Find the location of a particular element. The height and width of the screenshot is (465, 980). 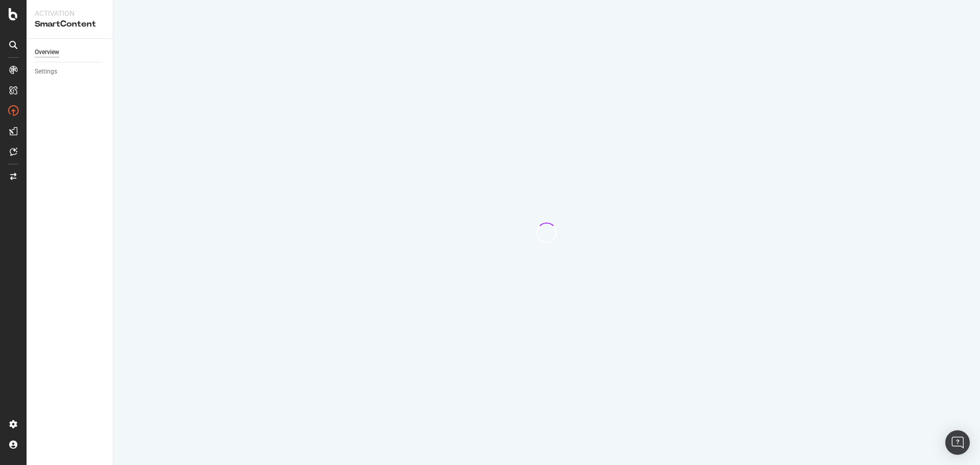

div: SmartContent is located at coordinates (69, 24).